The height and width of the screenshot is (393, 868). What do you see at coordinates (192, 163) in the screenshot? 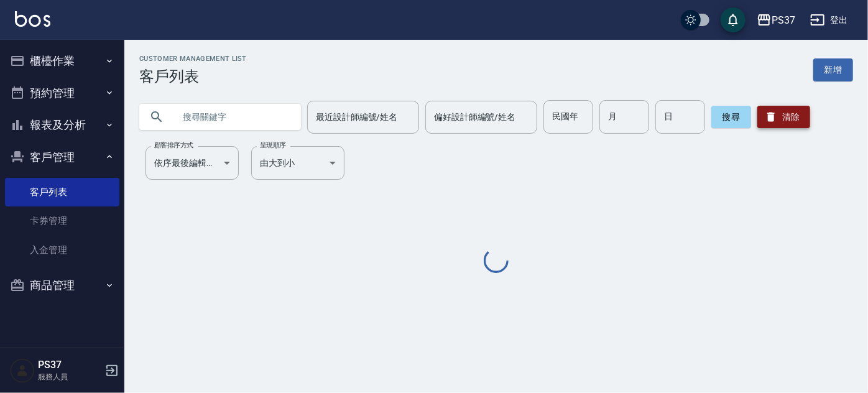
I see `div: 依序最後編輯時間` at bounding box center [192, 163].